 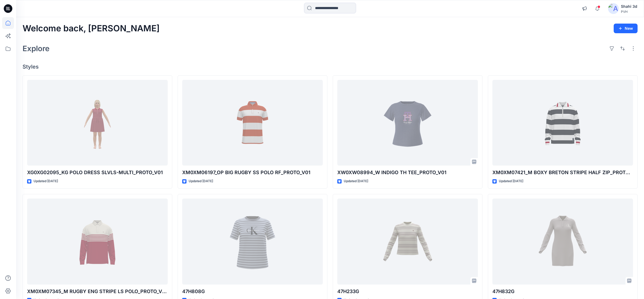 What do you see at coordinates (563, 242) in the screenshot?
I see `a: 47H832G` at bounding box center [563, 242].